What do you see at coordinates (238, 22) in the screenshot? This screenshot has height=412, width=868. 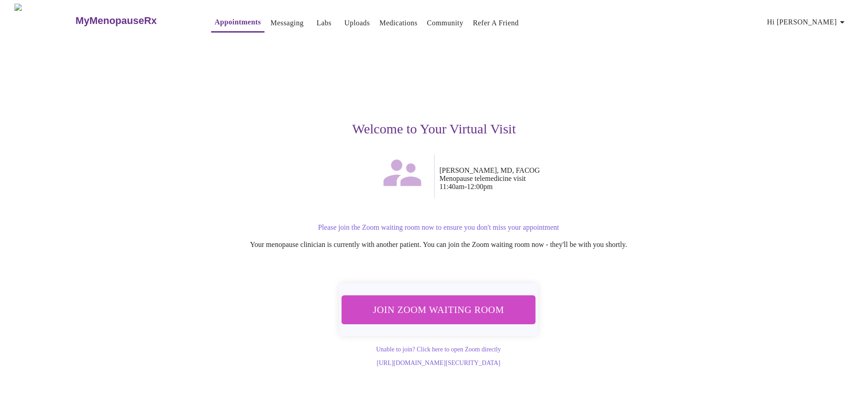 I see `button: Appointments` at bounding box center [238, 22].